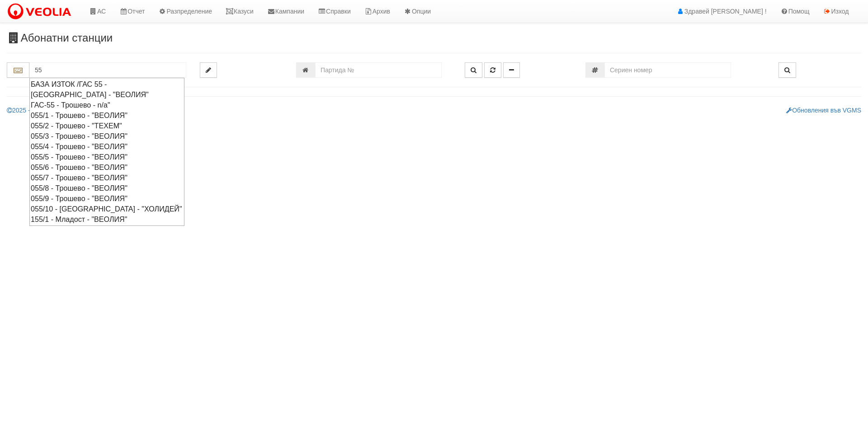  Describe the element at coordinates (378, 70) in the screenshot. I see `input: Партида №` at that location.